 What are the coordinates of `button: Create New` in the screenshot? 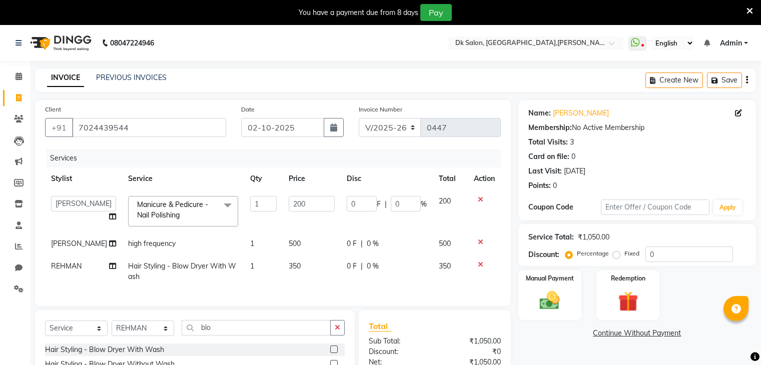 It's located at (674, 80).